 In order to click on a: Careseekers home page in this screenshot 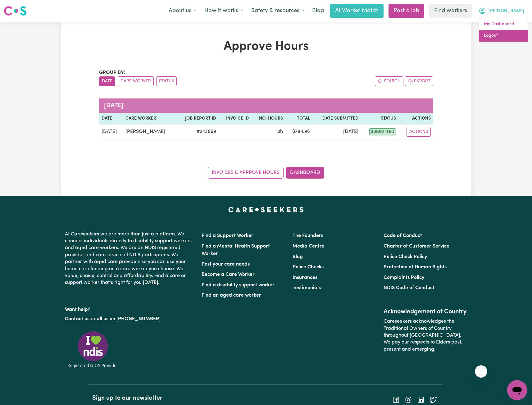, I will do `click(266, 209)`.